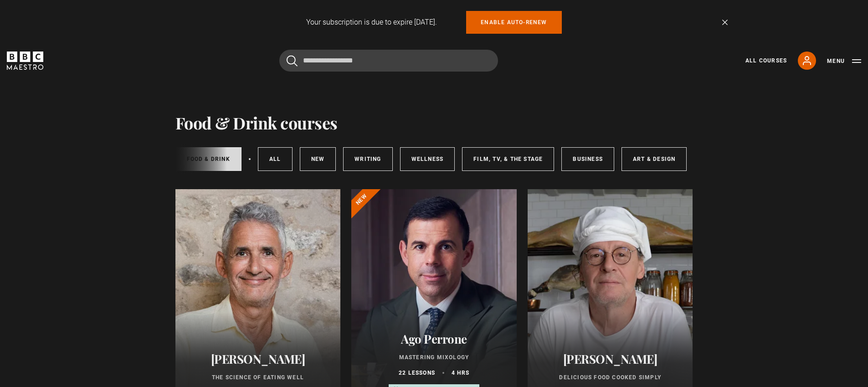  Describe the element at coordinates (258, 377) in the screenshot. I see `p: The Science of Eating Well` at that location.